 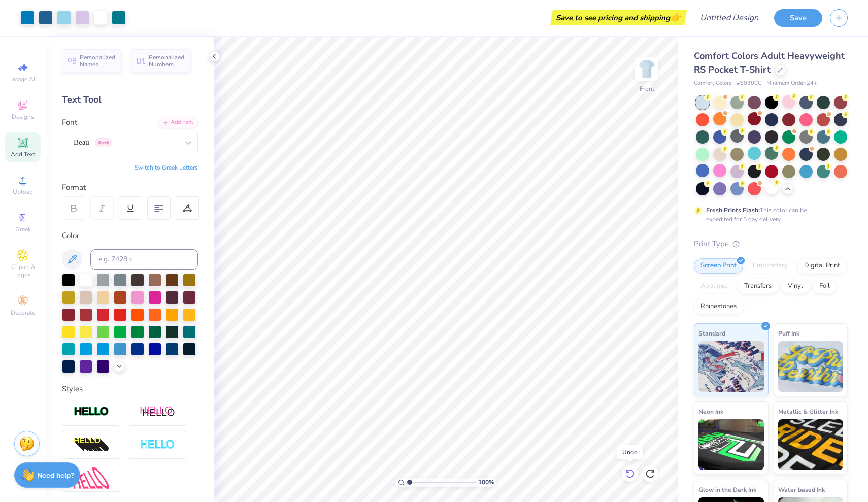 I want to click on span: Neon Ink, so click(x=711, y=412).